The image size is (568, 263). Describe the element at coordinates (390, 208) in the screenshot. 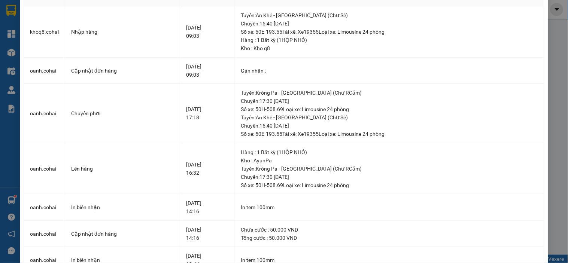

I see `div: In tem 100mm` at that location.